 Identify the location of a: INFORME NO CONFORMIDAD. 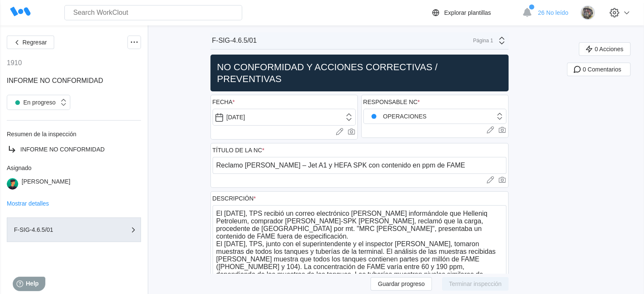
(74, 149).